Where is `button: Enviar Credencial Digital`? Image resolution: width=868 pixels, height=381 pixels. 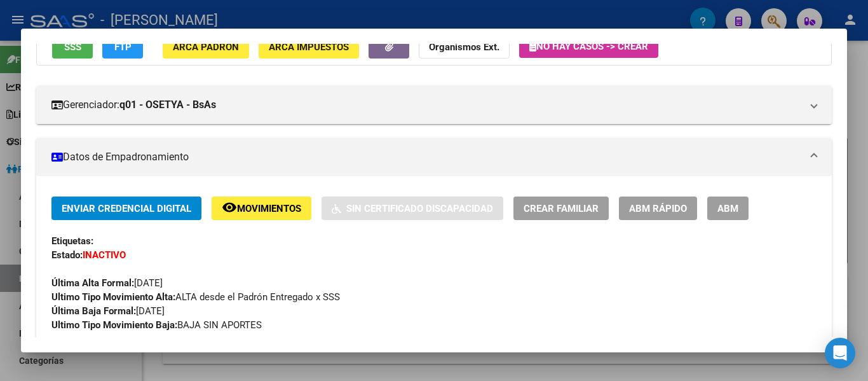
button: Enviar Credencial Digital is located at coordinates (126, 208).